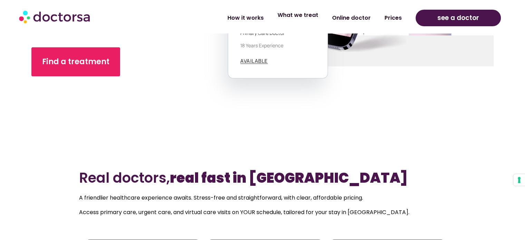 The width and height of the screenshot is (525, 240). I want to click on nav: Menu, so click(273, 18).